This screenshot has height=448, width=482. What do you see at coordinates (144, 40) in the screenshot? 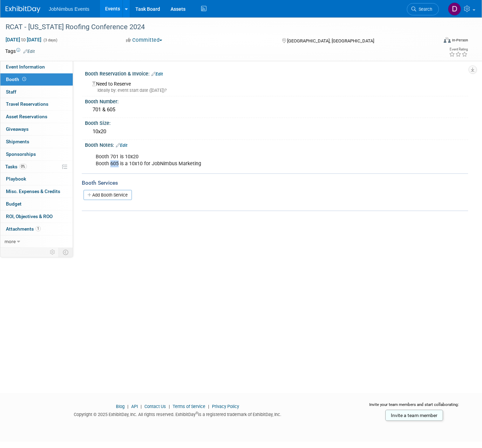
I see `button: Committed` at bounding box center [144, 40].